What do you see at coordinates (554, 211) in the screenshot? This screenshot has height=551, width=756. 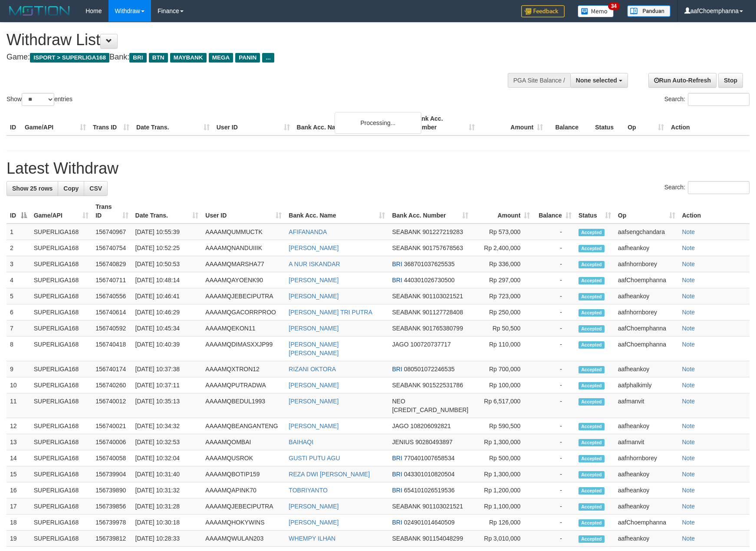 I see `th: Balance: activate to sort column ascending` at bounding box center [554, 211].